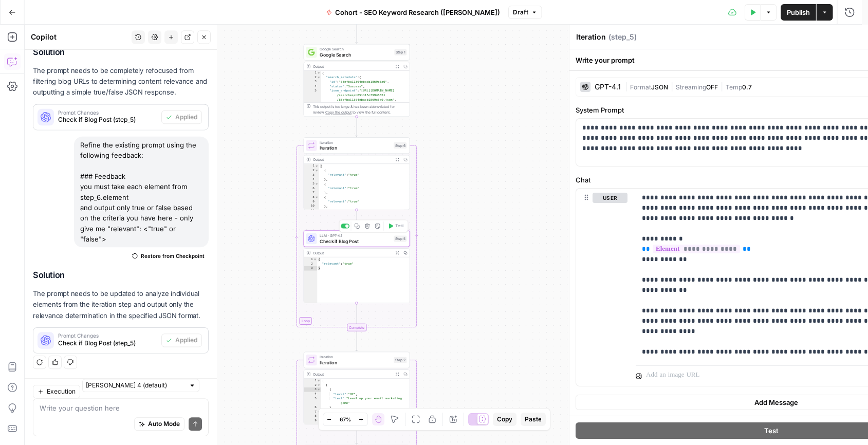  Describe the element at coordinates (312, 421) in the screenshot. I see `div: 9` at that location.